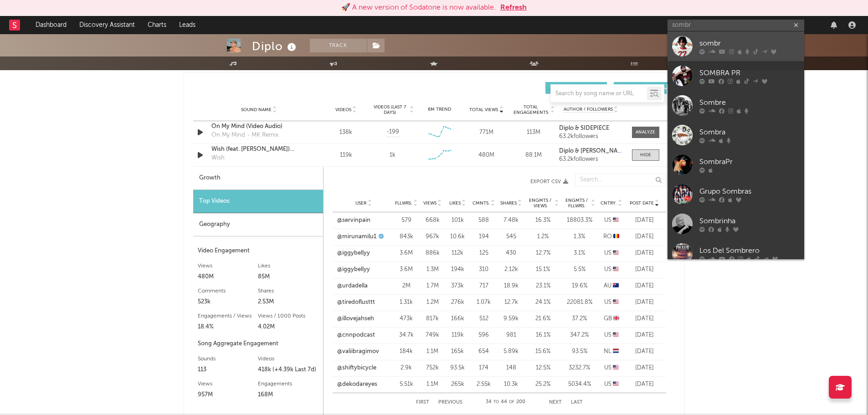  What do you see at coordinates (258, 178) in the screenshot?
I see `div: Growth` at bounding box center [258, 178].